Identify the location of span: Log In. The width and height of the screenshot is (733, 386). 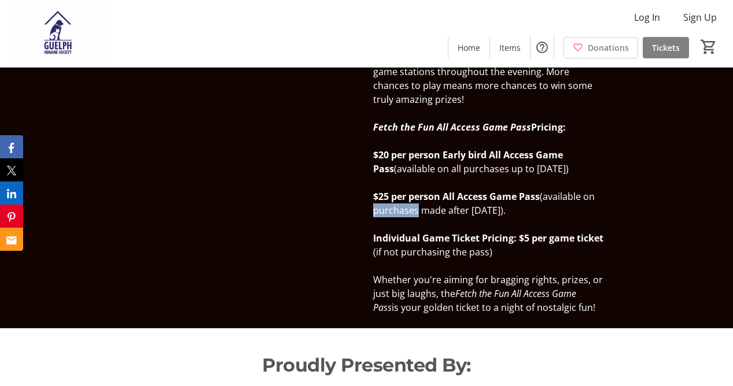
(646, 17).